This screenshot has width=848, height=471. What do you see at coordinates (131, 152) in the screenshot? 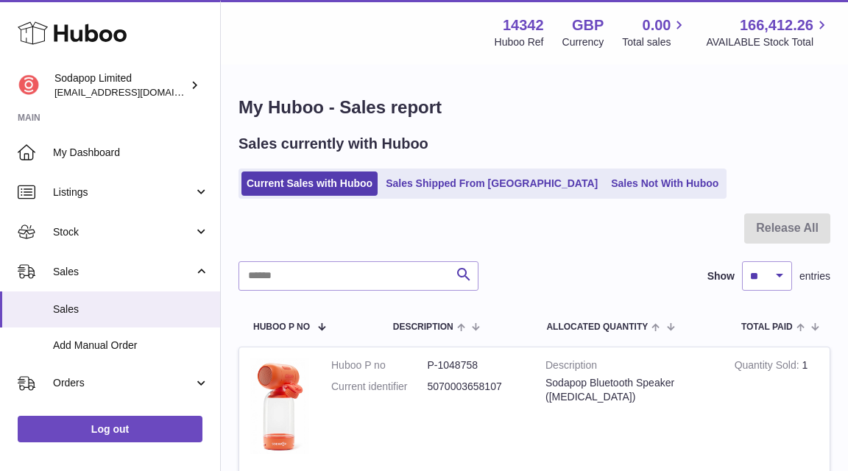
I see `span: My Dashboard` at bounding box center [131, 152].